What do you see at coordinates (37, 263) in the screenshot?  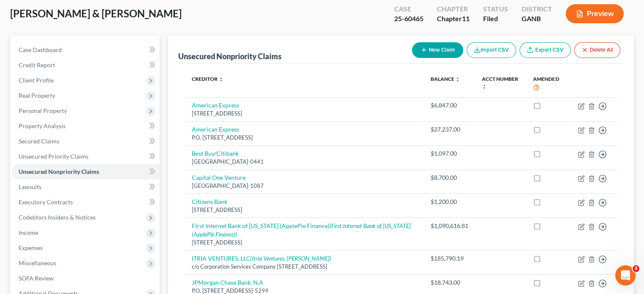 I see `span: Miscellaneous` at bounding box center [37, 263].